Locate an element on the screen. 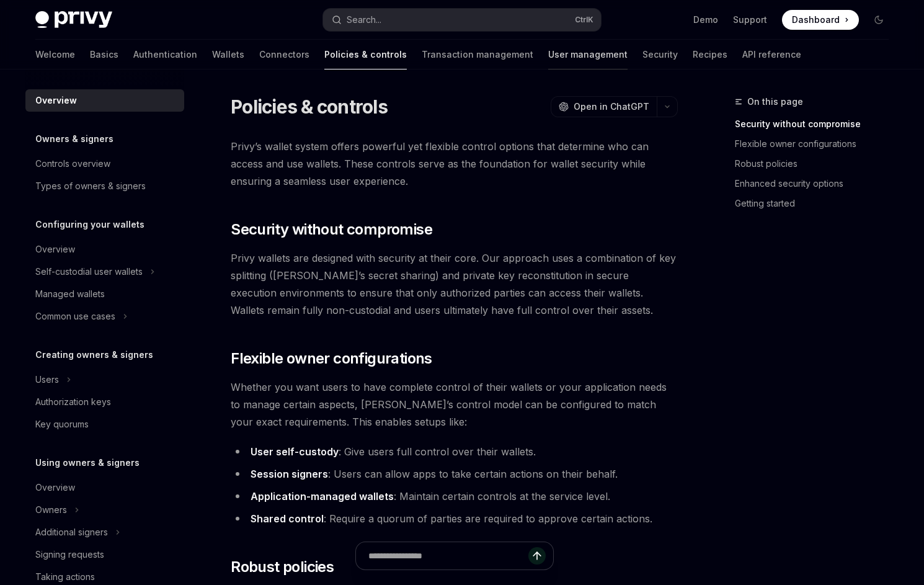 The width and height of the screenshot is (924, 585). h5: Owners & signers is located at coordinates (75, 139).